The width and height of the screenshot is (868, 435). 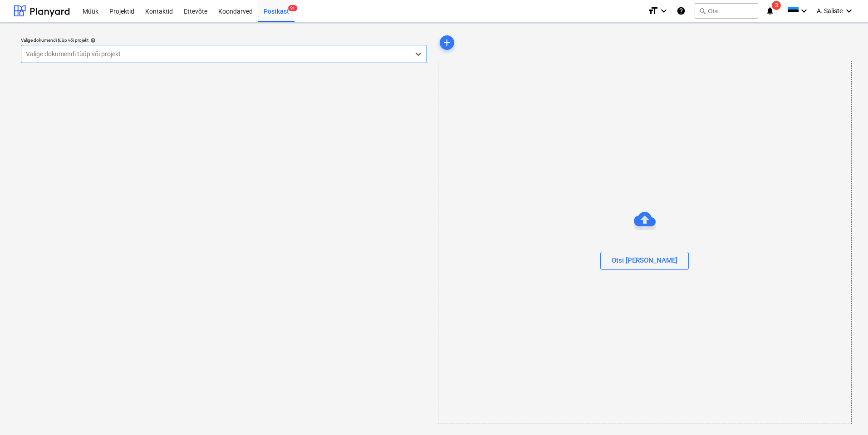 What do you see at coordinates (776, 5) in the screenshot?
I see `span: 3` at bounding box center [776, 5].